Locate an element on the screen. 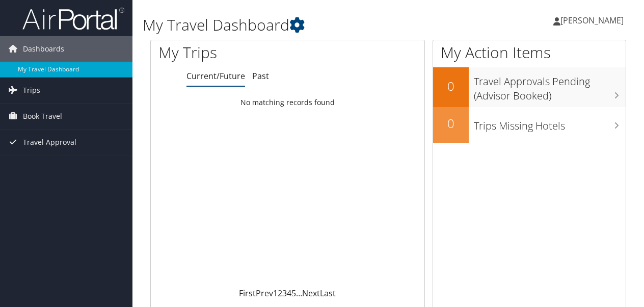 Image resolution: width=644 pixels, height=307 pixels. span: Book Travel is located at coordinates (42, 116).